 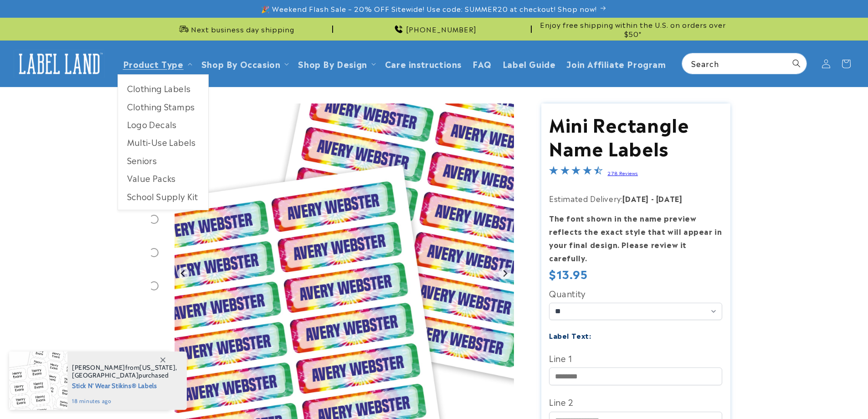 What do you see at coordinates (616, 63) in the screenshot?
I see `a: Join Affiliate Program` at bounding box center [616, 63].